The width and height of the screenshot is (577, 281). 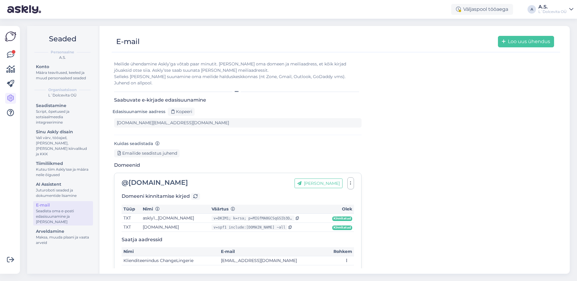 What do you see at coordinates (253, 219) in the screenshot?
I see `div: v=DKIM1; k=rsa; p=MIGfMA0GCSqGSIb3DQEBAQUAA4GNADCBiQKBgQCawKZzjzqlo1UgGhlejROtvUa/ldSFTsyRez43QvL...` at bounding box center [253, 219].